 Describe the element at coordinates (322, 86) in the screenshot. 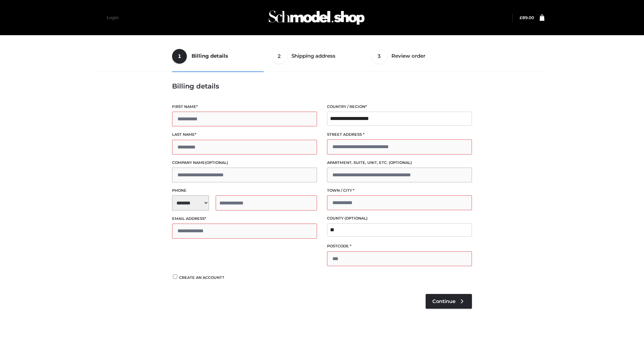

I see `h3: Billing details` at that location.